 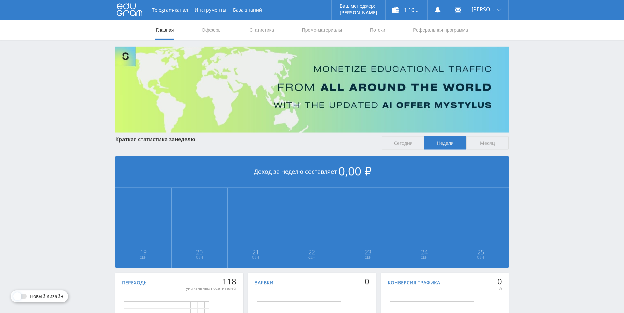 What do you see at coordinates (445, 143) in the screenshot?
I see `span: Неделя` at bounding box center [445, 143].